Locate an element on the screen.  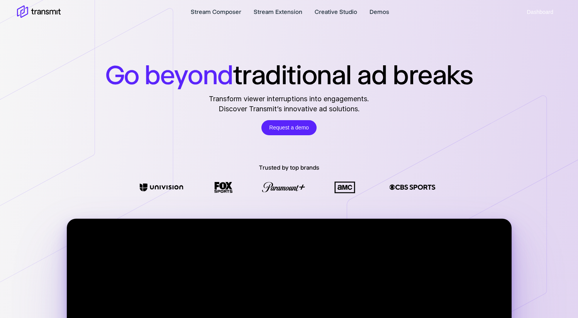
span: Transform viewer interruptions into engagements. is located at coordinates (289, 99).